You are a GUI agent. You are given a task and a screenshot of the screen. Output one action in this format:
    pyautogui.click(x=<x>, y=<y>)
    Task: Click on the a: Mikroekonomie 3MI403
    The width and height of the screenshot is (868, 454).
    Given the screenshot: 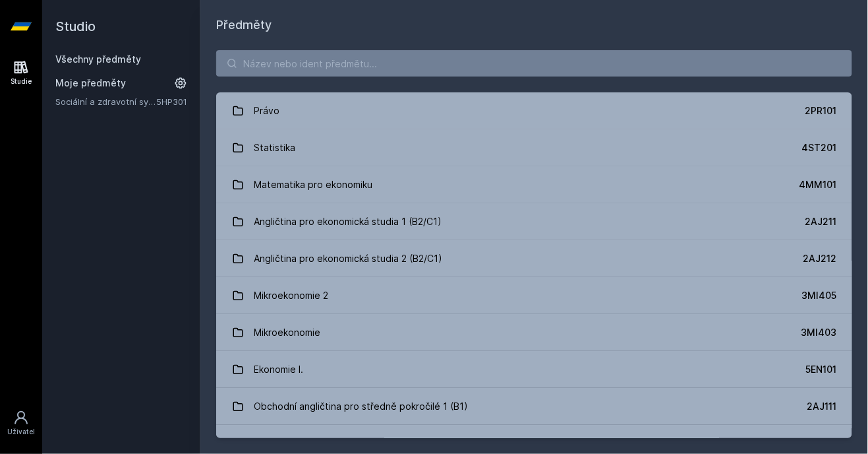 What is the action you would take?
    pyautogui.click(x=534, y=332)
    